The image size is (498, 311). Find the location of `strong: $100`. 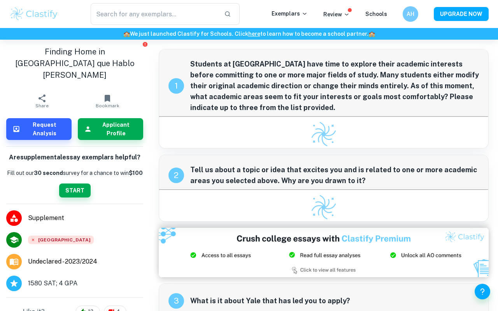

strong: $100 is located at coordinates (136, 173).